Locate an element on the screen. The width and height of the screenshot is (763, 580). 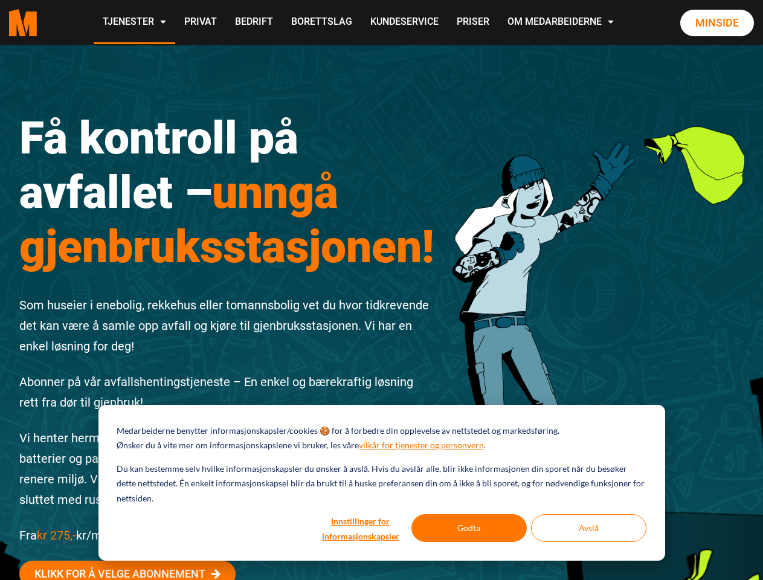
p: Ønsker du å vite mer om informasjonskapslene vi bruker, les våre . is located at coordinates (301, 445).